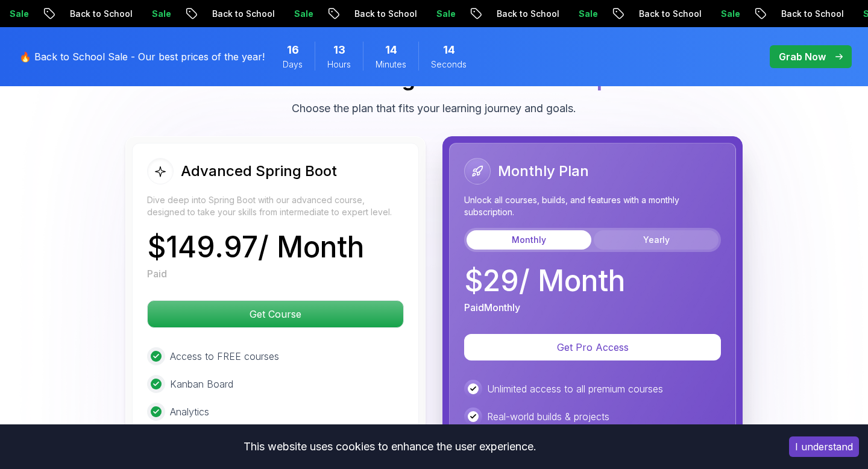 The width and height of the screenshot is (868, 469). What do you see at coordinates (390, 447) in the screenshot?
I see `div: This website uses cookies to enhance the user experience.` at bounding box center [390, 447].